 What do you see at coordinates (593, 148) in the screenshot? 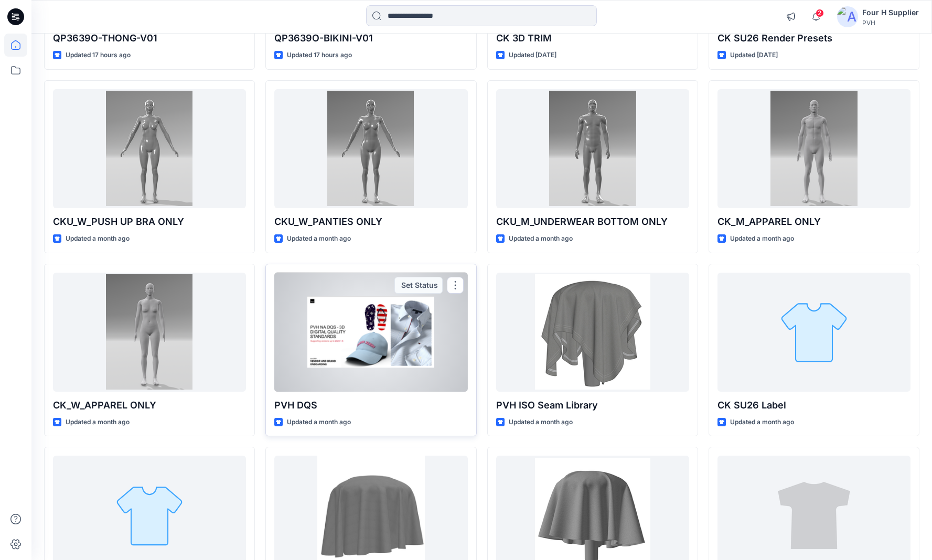
I see `a: CKU_M_UNDERWEAR BOTTOM ONLY` at bounding box center [593, 148].